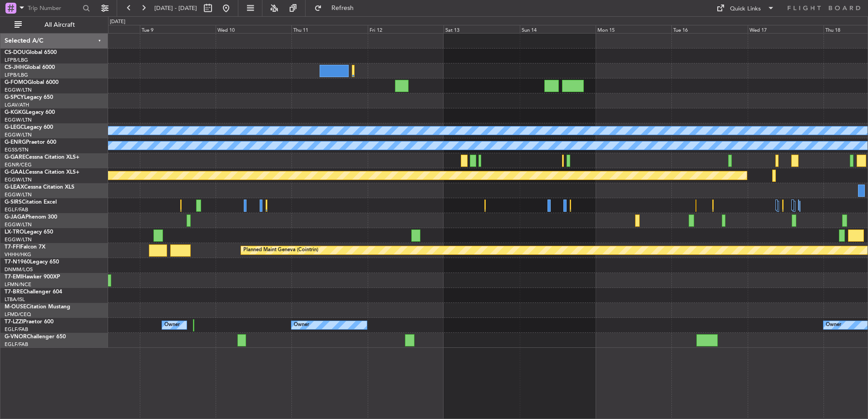 The height and width of the screenshot is (419, 868). I want to click on a: G-ENRGPraetor 600, so click(30, 143).